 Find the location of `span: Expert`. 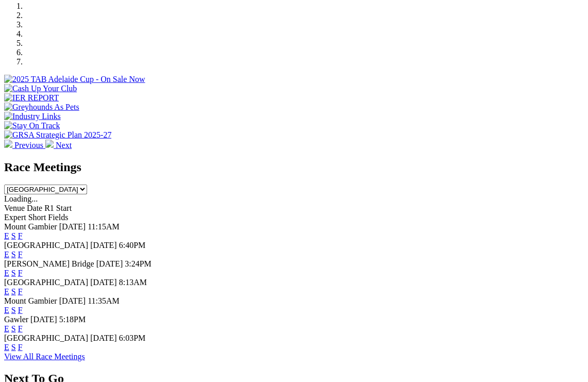

span: Expert is located at coordinates (15, 217).